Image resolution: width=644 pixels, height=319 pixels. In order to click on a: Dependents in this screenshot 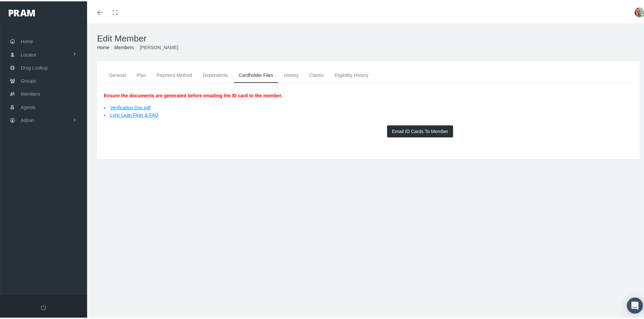, I will do `click(216, 74)`.